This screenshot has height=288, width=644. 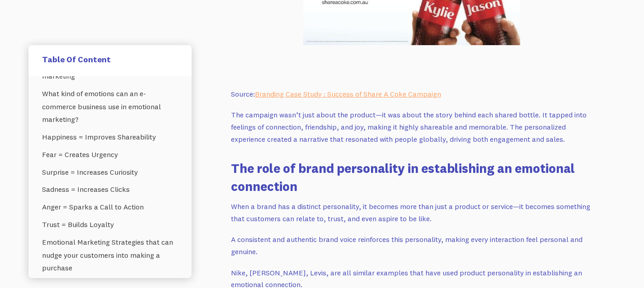 I want to click on a: Fear = Creates Urgency, so click(x=110, y=155).